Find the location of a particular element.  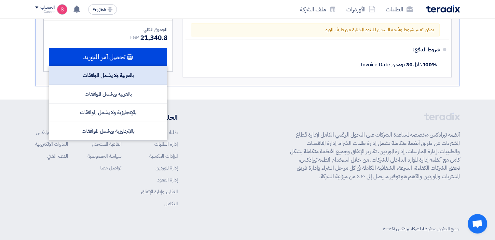

u: 30 يوم is located at coordinates (405, 65).